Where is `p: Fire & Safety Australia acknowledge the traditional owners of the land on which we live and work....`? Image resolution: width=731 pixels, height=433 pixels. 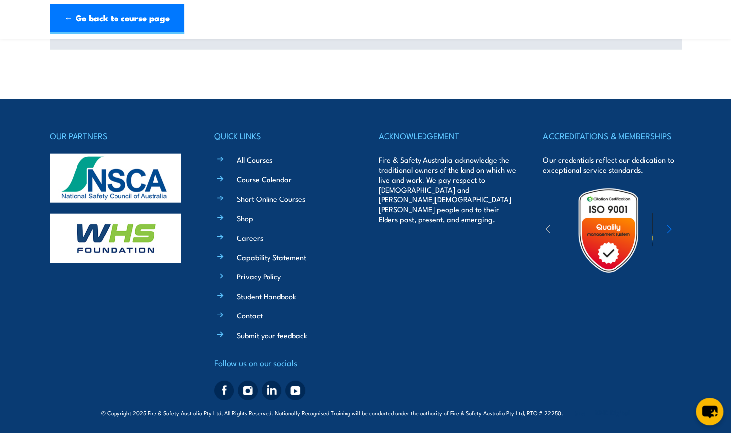
p: Fire & Safety Australia acknowledge the traditional owners of the land on which we live and work.... is located at coordinates (447, 189).